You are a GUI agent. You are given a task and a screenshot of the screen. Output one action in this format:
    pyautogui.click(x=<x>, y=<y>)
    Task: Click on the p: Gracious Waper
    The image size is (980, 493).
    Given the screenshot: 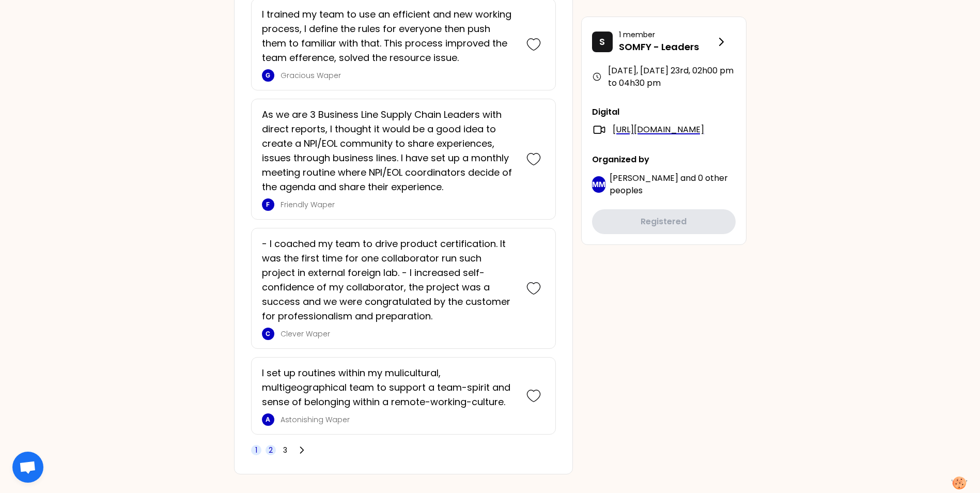 What is the action you would take?
    pyautogui.click(x=398, y=76)
    